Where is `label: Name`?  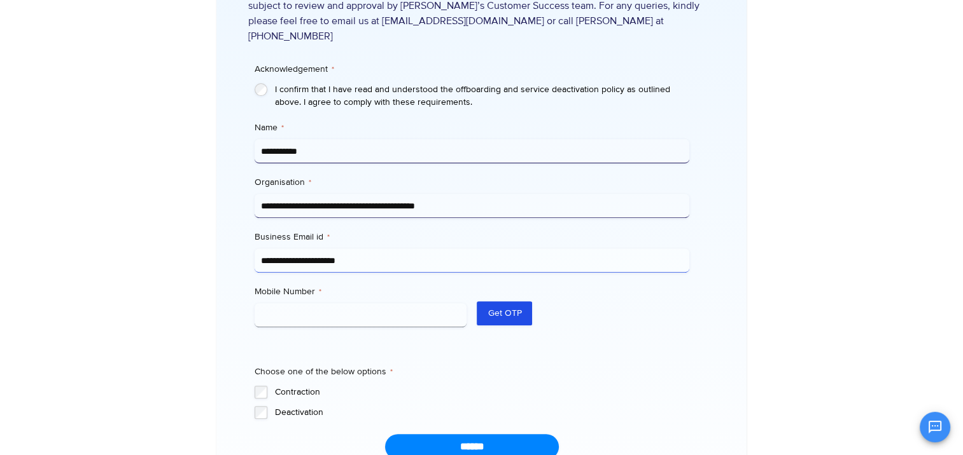 label: Name is located at coordinates (471, 128).